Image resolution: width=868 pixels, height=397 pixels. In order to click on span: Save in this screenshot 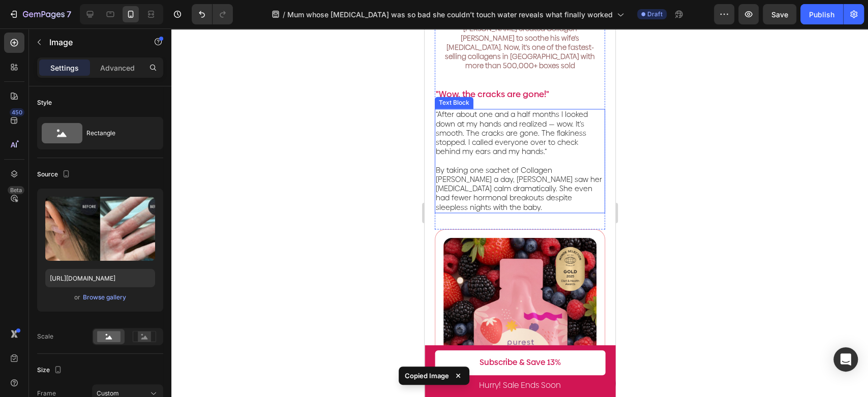, I will do `click(780, 14)`.